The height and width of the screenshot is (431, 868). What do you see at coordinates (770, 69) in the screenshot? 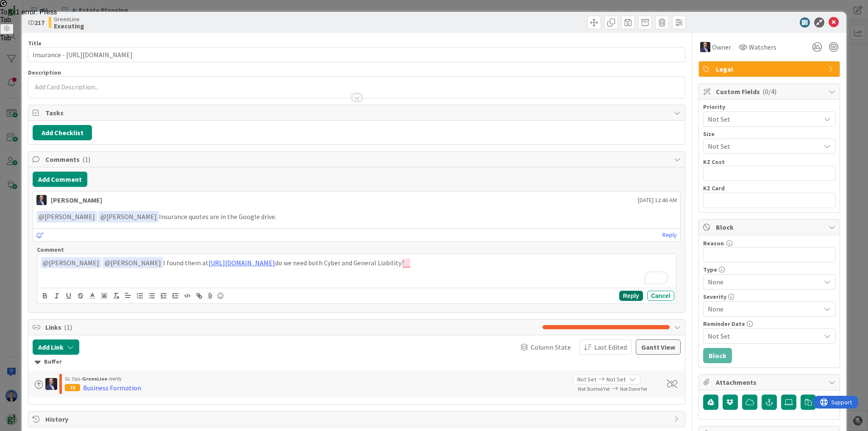
I see `span: Legal` at bounding box center [770, 69].